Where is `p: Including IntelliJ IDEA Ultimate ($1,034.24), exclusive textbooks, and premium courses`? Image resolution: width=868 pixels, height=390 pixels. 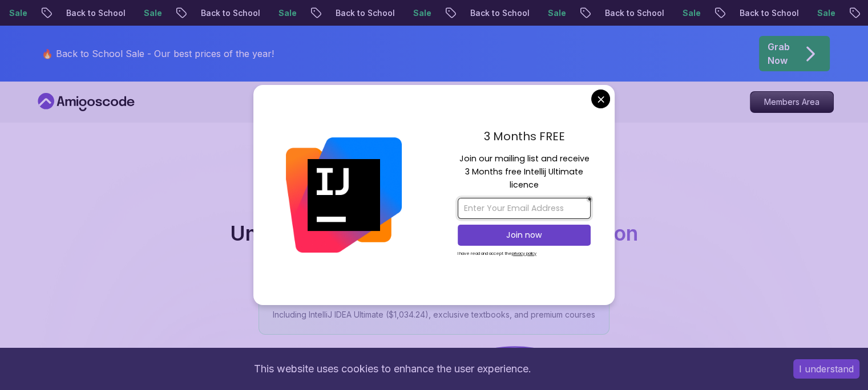
p: Including IntelliJ IDEA Ultimate ($1,034.24), exclusive textbooks, and premium courses is located at coordinates (434, 315).